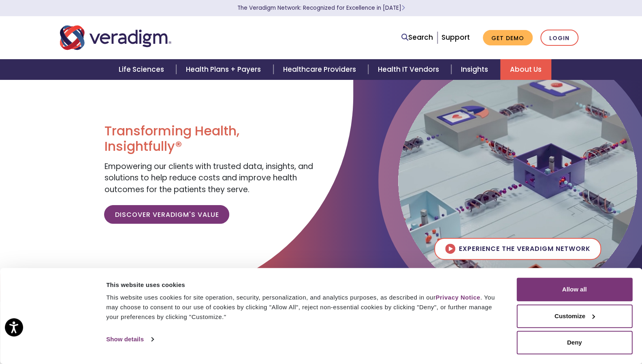 The width and height of the screenshot is (642, 364). I want to click on a: Discover Veradigm's Value, so click(167, 214).